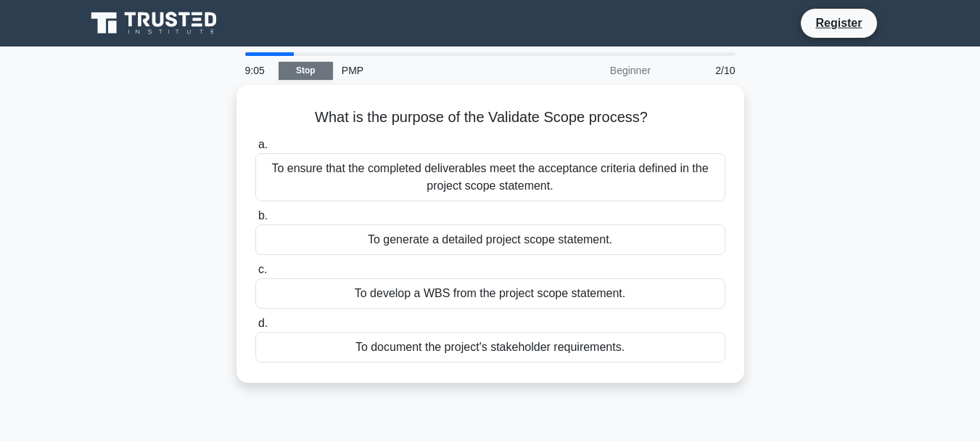 This screenshot has height=441, width=980. I want to click on span: a., so click(262, 144).